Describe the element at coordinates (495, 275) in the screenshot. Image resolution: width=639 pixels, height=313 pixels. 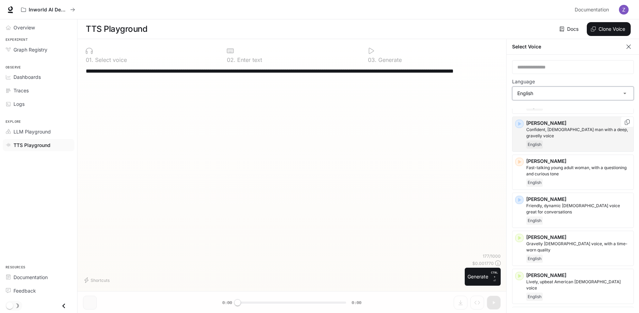
I see `p: CTRL +` at that location.